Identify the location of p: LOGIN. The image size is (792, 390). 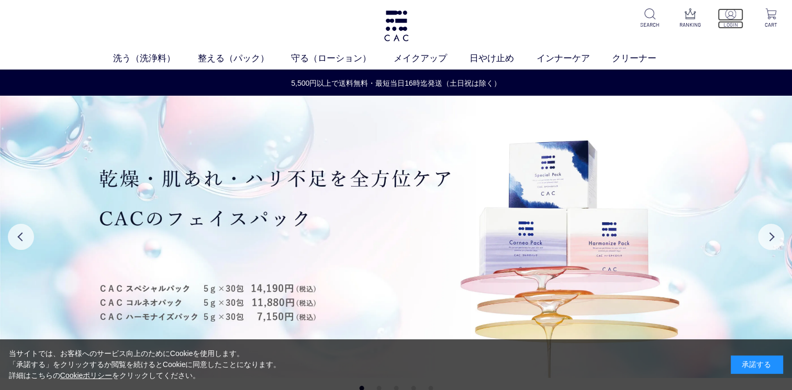
(730, 25).